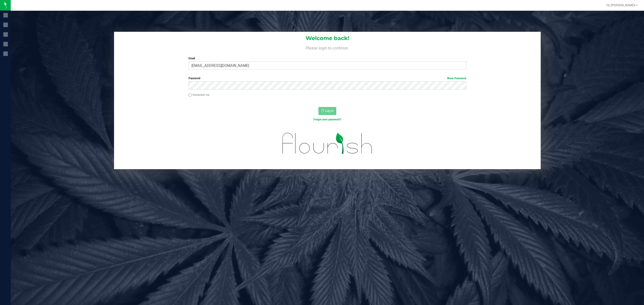 This screenshot has width=644, height=305. Describe the element at coordinates (457, 78) in the screenshot. I see `a: Show Password` at that location.